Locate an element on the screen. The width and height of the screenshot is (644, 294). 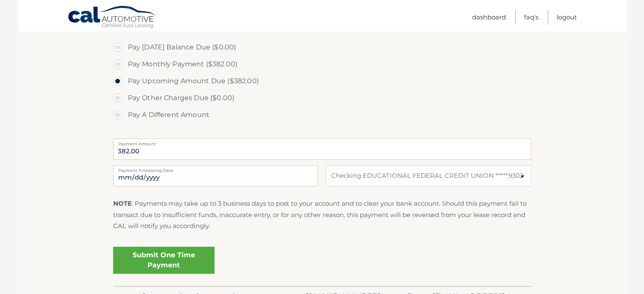
a: Cal Automotive is located at coordinates (112, 18).